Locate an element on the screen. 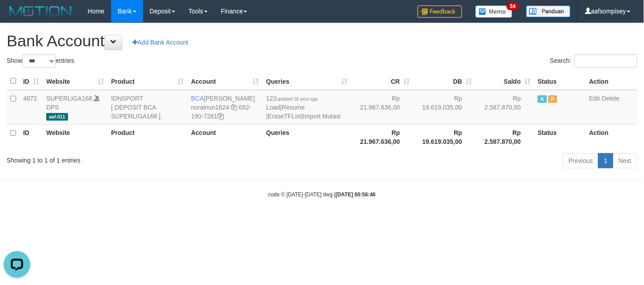 The width and height of the screenshot is (644, 285). button: Open LiveChat chat widget is located at coordinates (17, 17).